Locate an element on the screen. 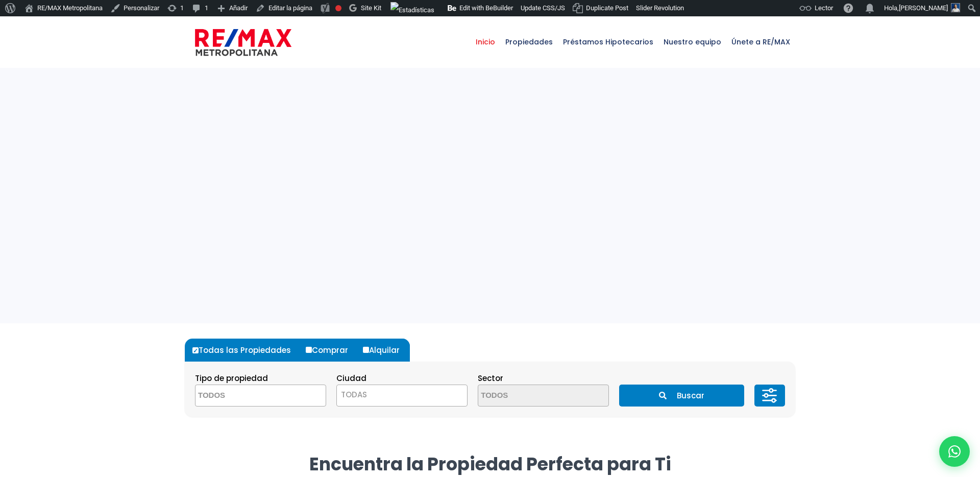  span: Propiedades is located at coordinates (529, 41).